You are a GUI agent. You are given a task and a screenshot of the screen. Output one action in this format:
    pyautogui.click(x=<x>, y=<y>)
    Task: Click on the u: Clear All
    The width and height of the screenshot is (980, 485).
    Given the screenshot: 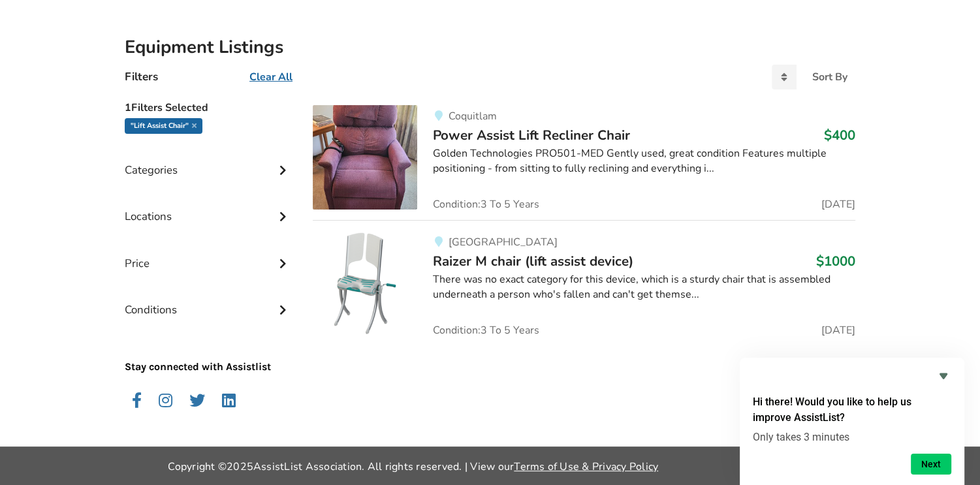 What is the action you would take?
    pyautogui.click(x=271, y=77)
    